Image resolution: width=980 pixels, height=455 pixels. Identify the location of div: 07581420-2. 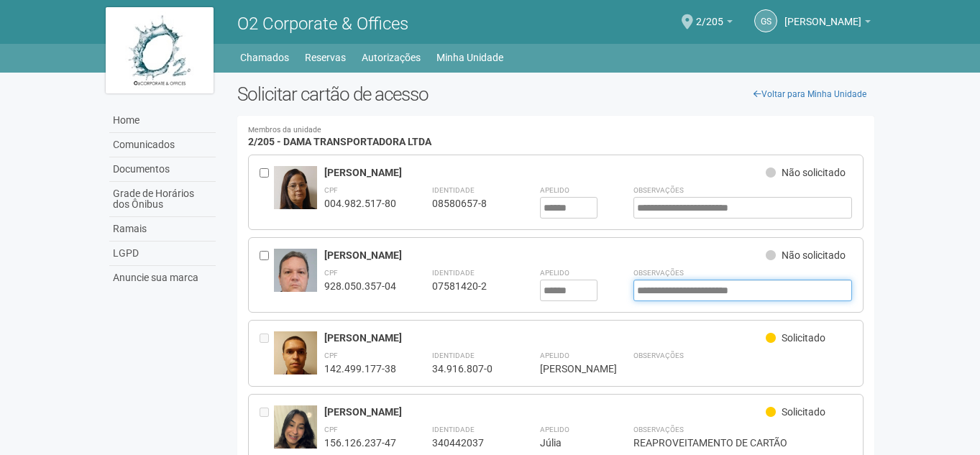
(468, 286).